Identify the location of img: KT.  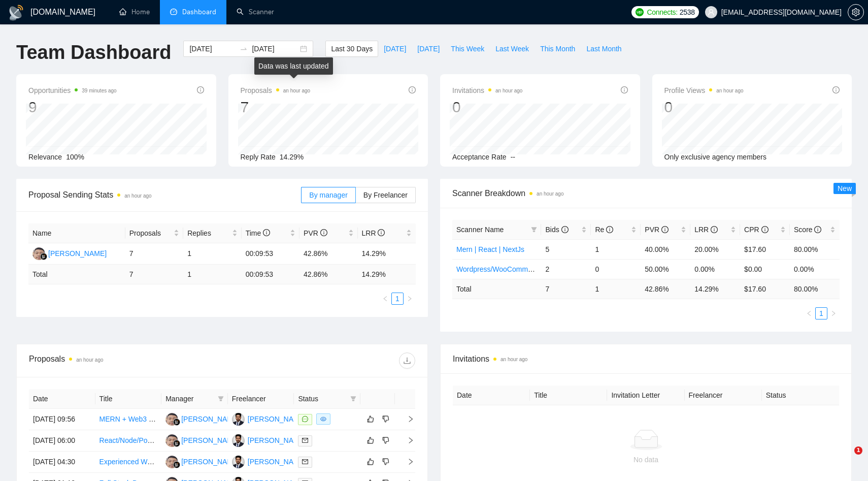
(238, 419).